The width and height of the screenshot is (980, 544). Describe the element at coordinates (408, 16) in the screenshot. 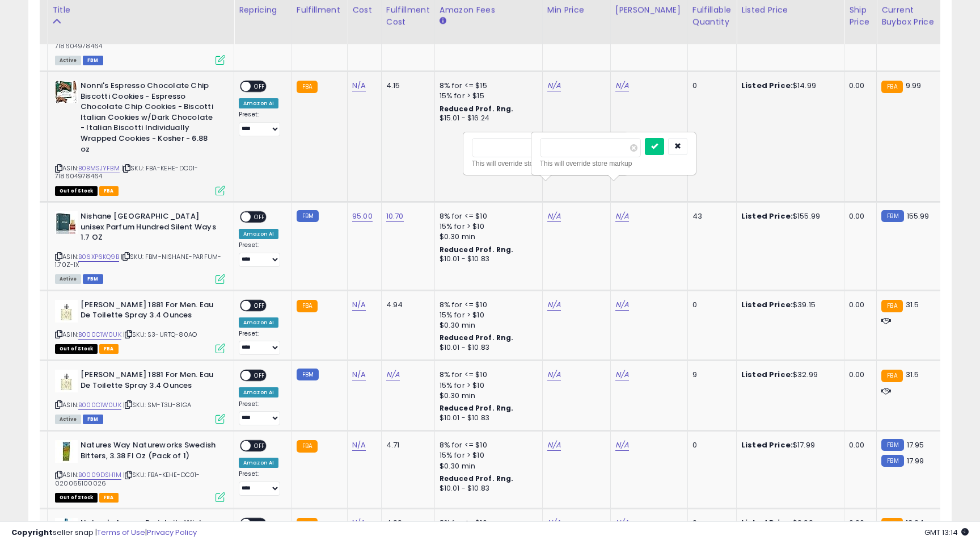

I see `div: Fulfillment Cost` at that location.